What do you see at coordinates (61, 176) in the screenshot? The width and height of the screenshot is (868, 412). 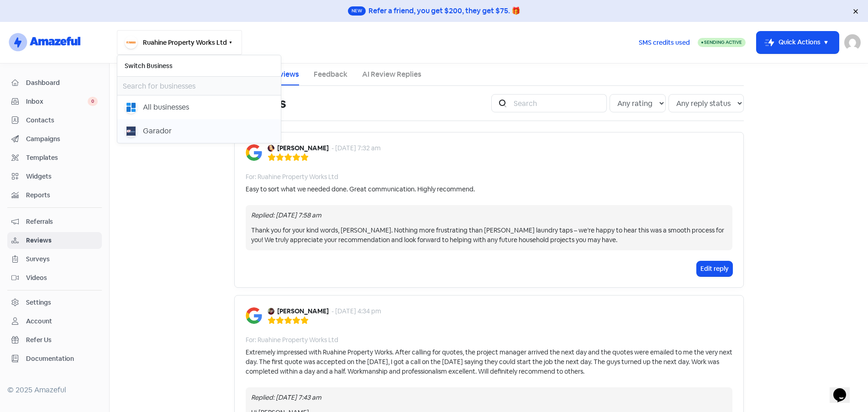 I see `span: Widgets` at bounding box center [61, 176].